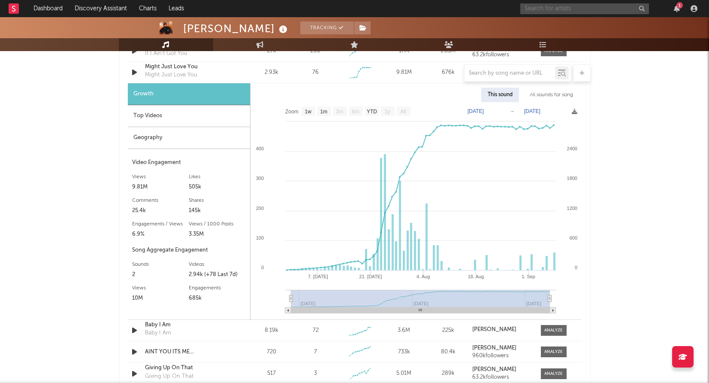 This screenshot has width=709, height=383. What do you see at coordinates (387, 112) in the screenshot?
I see `text: 1y` at bounding box center [387, 112].